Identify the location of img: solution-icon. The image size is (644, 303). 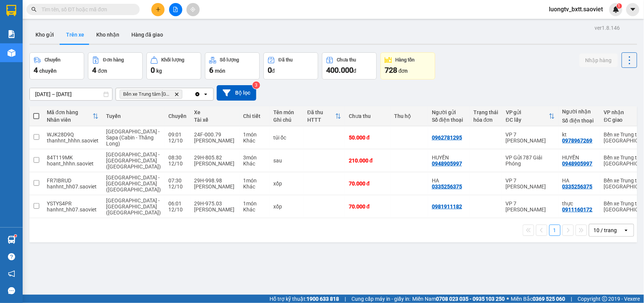
(12, 34).